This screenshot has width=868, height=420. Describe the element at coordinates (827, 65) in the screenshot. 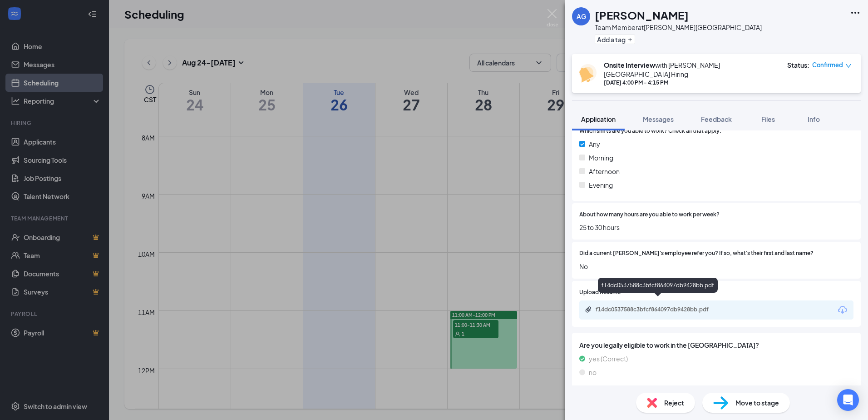

I see `span: Confirmed` at that location.